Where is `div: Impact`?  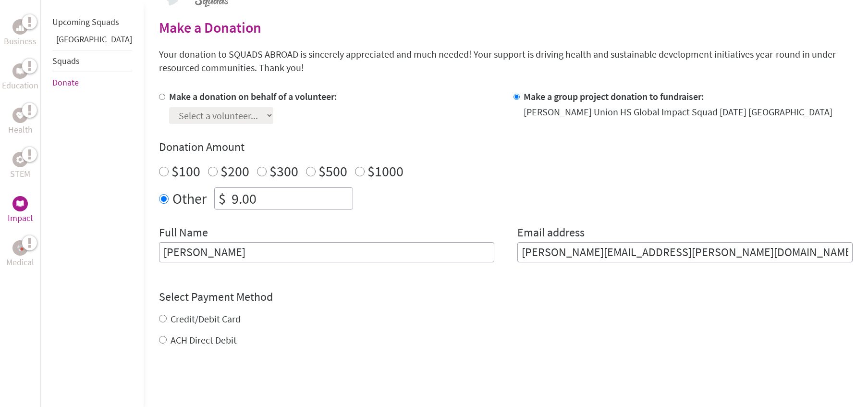
div: Impact is located at coordinates (20, 204).